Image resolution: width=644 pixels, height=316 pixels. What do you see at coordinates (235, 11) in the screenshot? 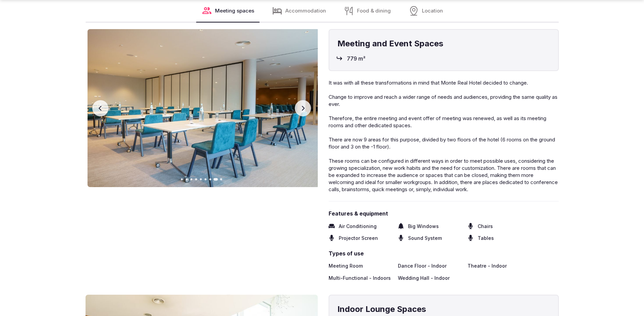
I see `span: Meeting spaces` at bounding box center [235, 11].